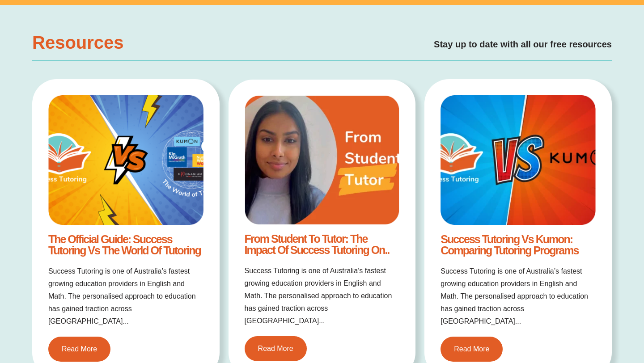 This screenshot has width=644, height=363. Describe the element at coordinates (124, 245) in the screenshot. I see `a: The Official Guide: Success Tutoring vs The World of Tutoring` at that location.